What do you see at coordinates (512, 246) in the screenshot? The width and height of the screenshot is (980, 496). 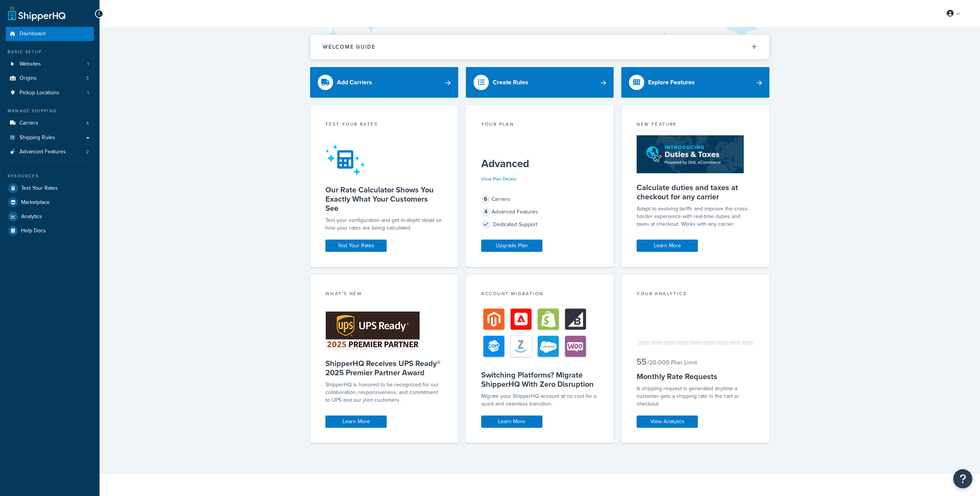 I see `a: Upgrade Plan` at bounding box center [512, 246].